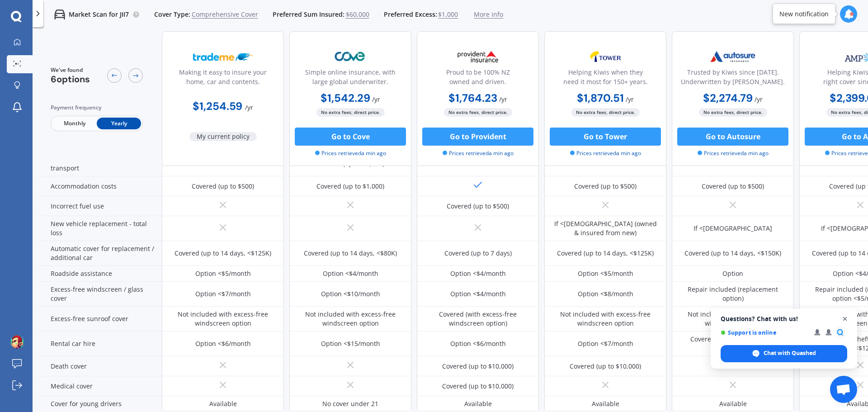 This screenshot has height=412, width=868. Describe the element at coordinates (784, 353) in the screenshot. I see `div: Chat with Quashed` at that location.